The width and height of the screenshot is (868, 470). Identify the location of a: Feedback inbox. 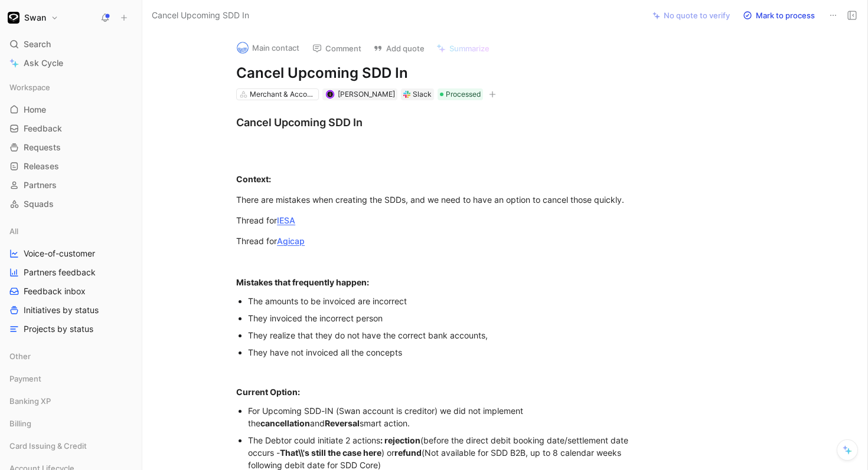
(71, 292).